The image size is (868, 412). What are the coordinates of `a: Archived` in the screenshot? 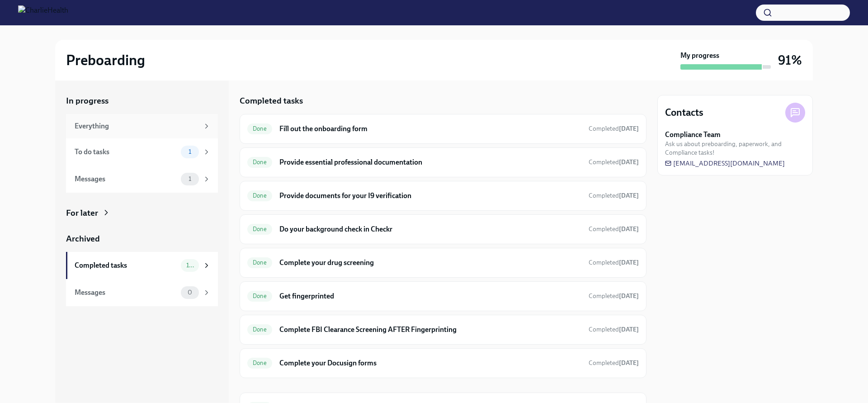 It's located at (142, 238).